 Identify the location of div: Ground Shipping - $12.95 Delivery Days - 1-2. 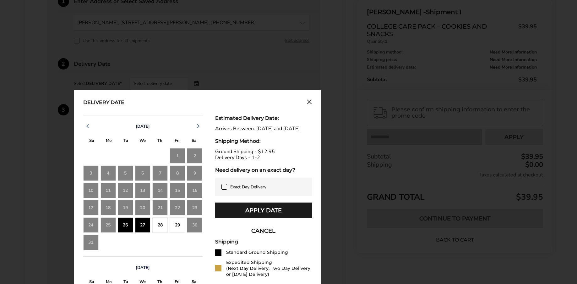
(263, 154).